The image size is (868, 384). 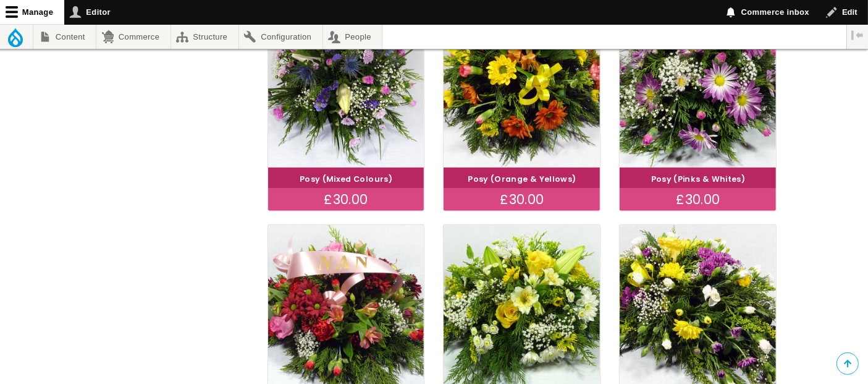 I want to click on a: Structure, so click(x=205, y=36).